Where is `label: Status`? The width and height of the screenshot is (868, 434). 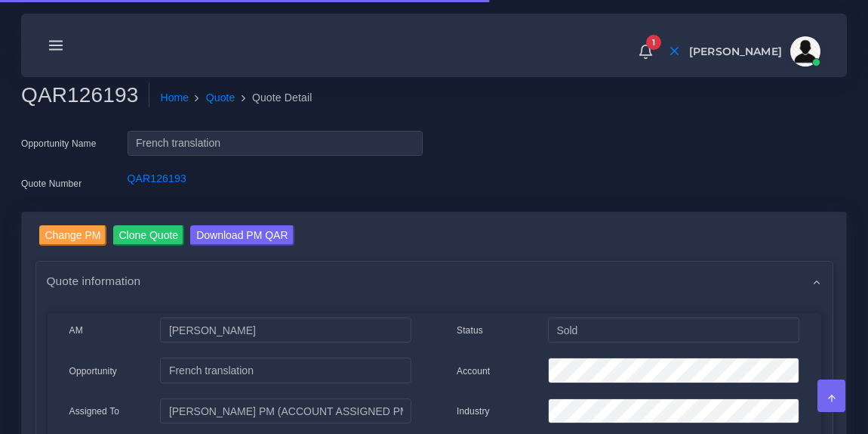
label: Status is located at coordinates (469, 330).